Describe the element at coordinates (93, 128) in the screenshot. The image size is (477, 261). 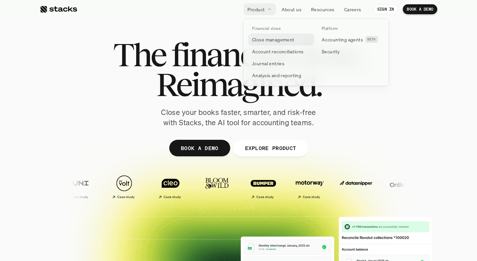
I see `a: Privacy Policy` at that location.